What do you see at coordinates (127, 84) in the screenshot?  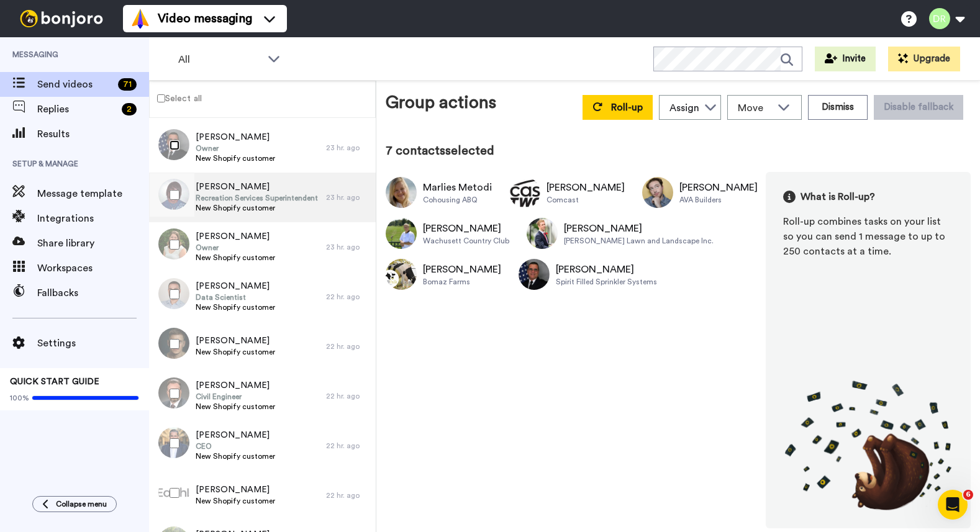 I see `div: 71` at bounding box center [127, 84].